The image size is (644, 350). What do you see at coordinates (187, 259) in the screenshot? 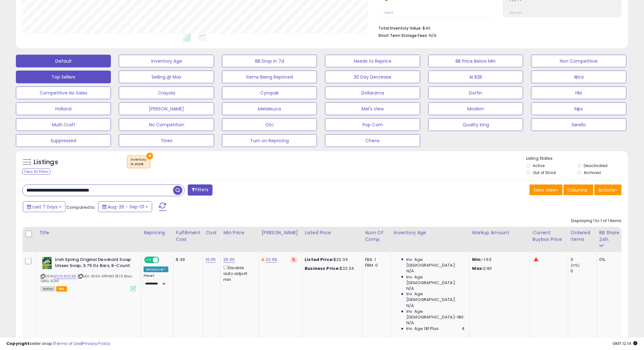
I see `div: 8.49` at bounding box center [187, 259].